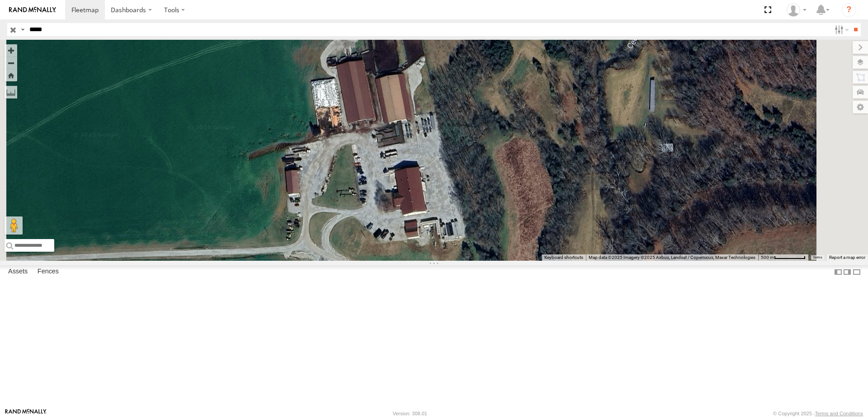 The image size is (868, 418). What do you see at coordinates (818, 258) in the screenshot?
I see `a: Terms (opens in new tab)` at bounding box center [818, 258].